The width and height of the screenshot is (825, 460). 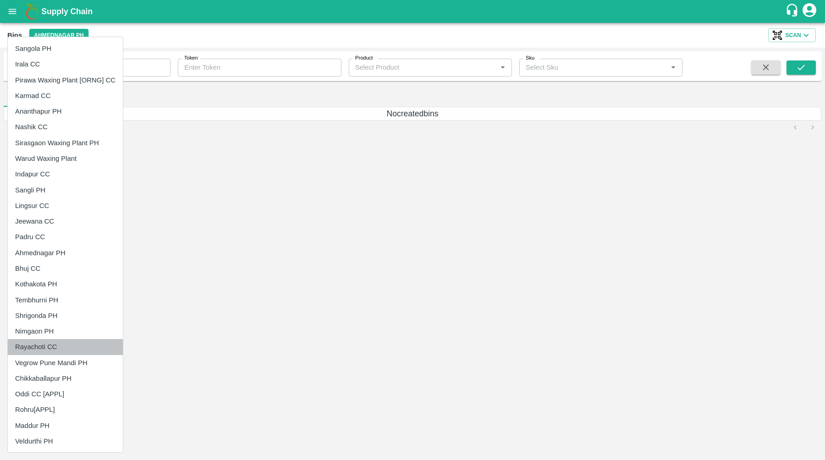 I want to click on li: Sangola PH, so click(x=65, y=49).